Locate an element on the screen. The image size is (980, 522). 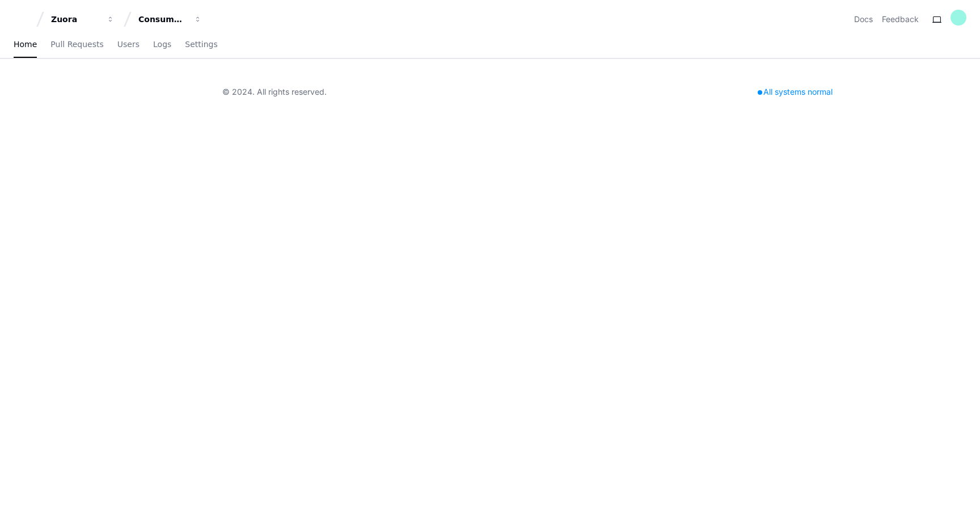
button: Zuora is located at coordinates (83, 19).